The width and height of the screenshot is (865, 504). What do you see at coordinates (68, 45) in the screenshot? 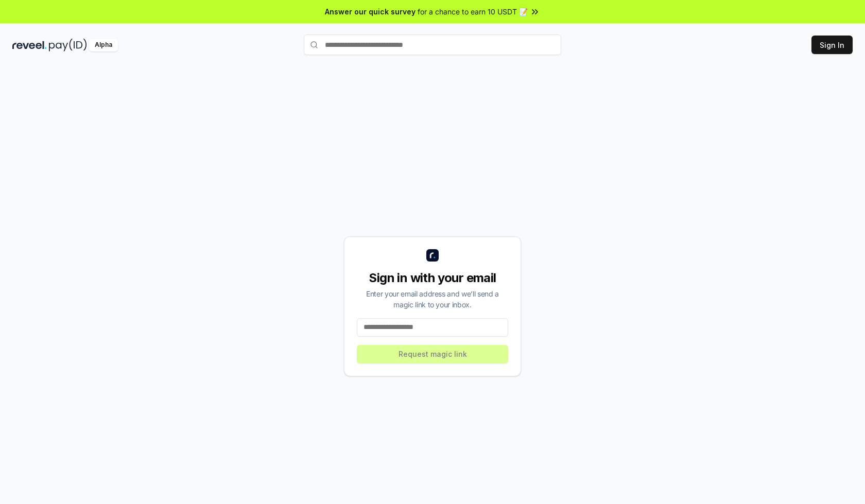
I see `img: pay_id` at bounding box center [68, 45].